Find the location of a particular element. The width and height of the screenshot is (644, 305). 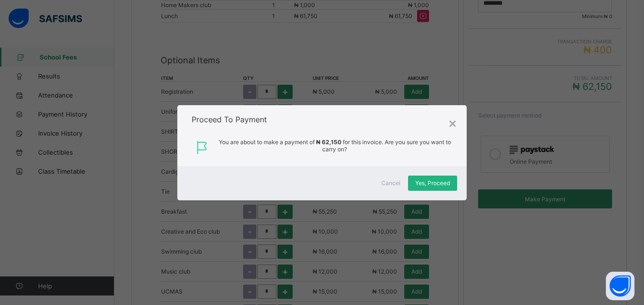

span: You are about to make a payment of for this invoice. Are you sure you want to carry on? is located at coordinates (334, 147).